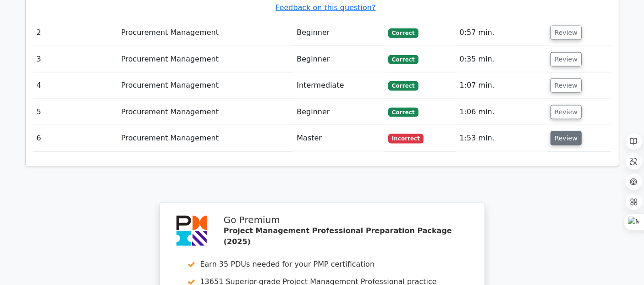 The image size is (644, 285). Describe the element at coordinates (339, 138) in the screenshot. I see `td: Master` at that location.